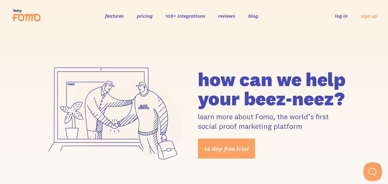  What do you see at coordinates (226, 148) in the screenshot?
I see `a: 14 day free trial` at bounding box center [226, 148].